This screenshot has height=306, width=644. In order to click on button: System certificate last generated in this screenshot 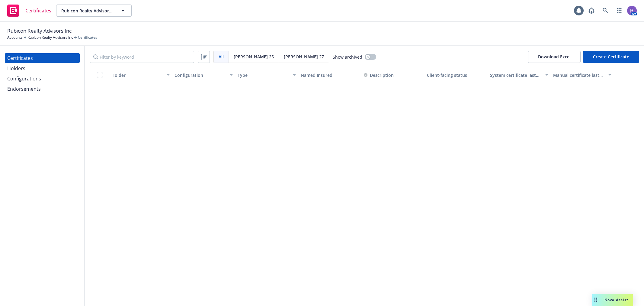, I will do `click(520, 75)`.